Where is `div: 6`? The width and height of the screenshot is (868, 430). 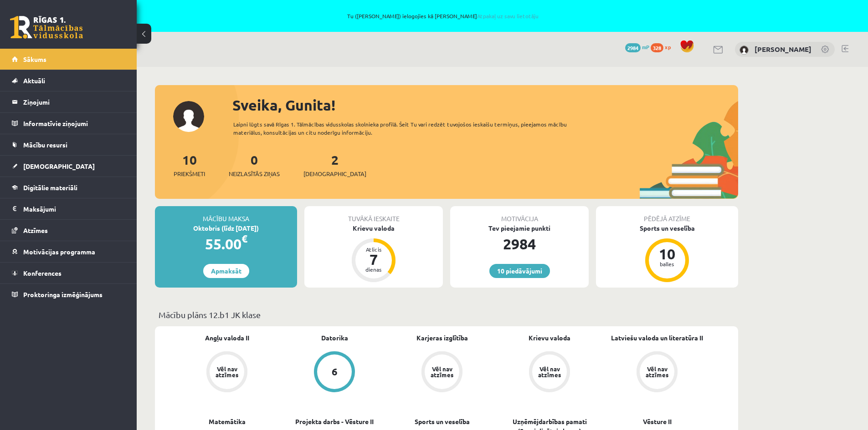 div: 6 is located at coordinates (334, 372).